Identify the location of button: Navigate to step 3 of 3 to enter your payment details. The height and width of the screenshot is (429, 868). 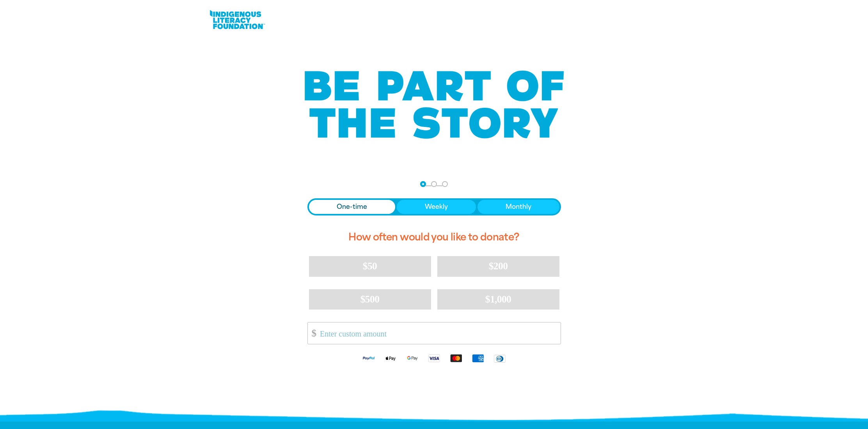
(445, 184).